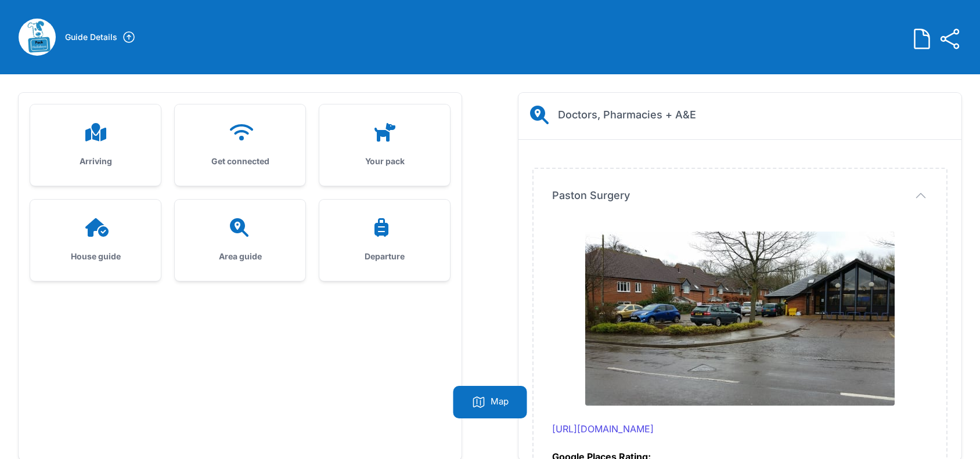 The height and width of the screenshot is (459, 980). Describe the element at coordinates (240, 162) in the screenshot. I see `h3: Get connected` at that location.